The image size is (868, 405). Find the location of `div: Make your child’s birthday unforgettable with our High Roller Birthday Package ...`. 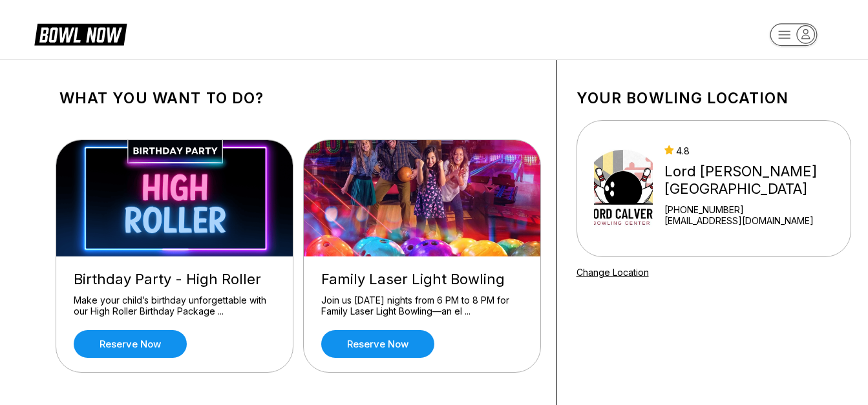

div: Make your child’s birthday unforgettable with our High Roller Birthday Package ... is located at coordinates (174, 306).